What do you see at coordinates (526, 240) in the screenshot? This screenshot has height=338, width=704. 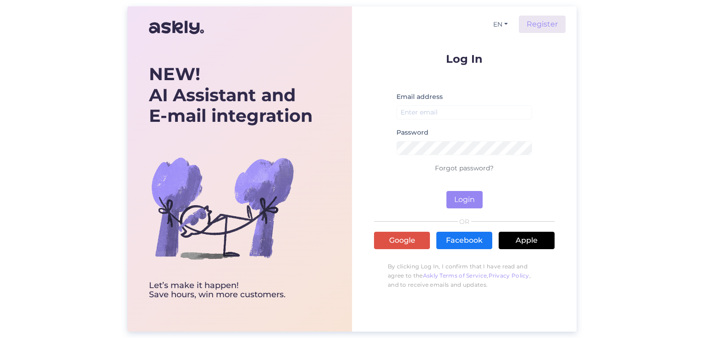 I see `a: Apple` at bounding box center [526, 240].